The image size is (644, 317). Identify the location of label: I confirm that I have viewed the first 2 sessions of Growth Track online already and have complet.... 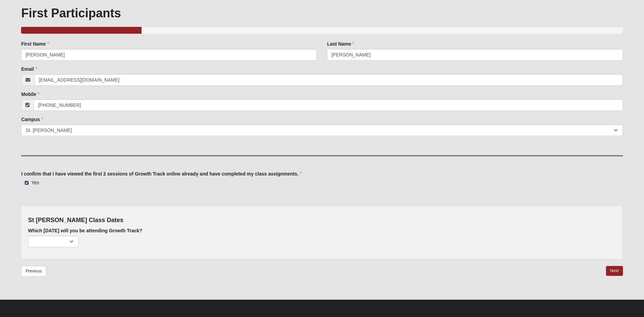
(161, 174).